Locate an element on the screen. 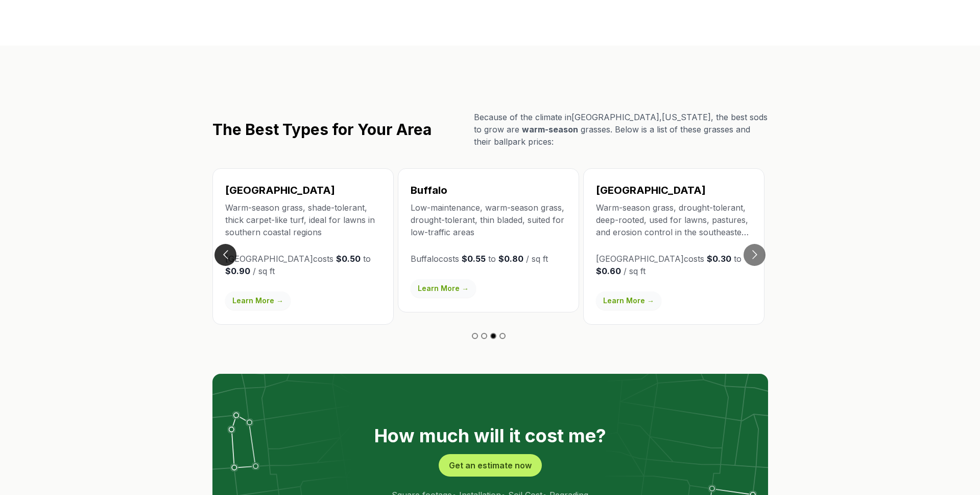 Image resolution: width=980 pixels, height=495 pixels. button: Go to next slide is located at coordinates (755, 255).